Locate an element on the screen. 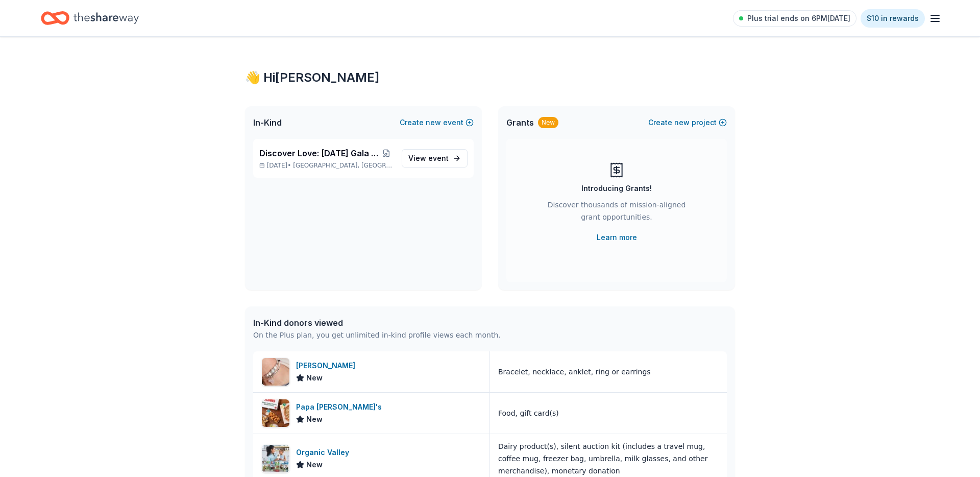 The width and height of the screenshot is (980, 477). span: event is located at coordinates (439, 158).